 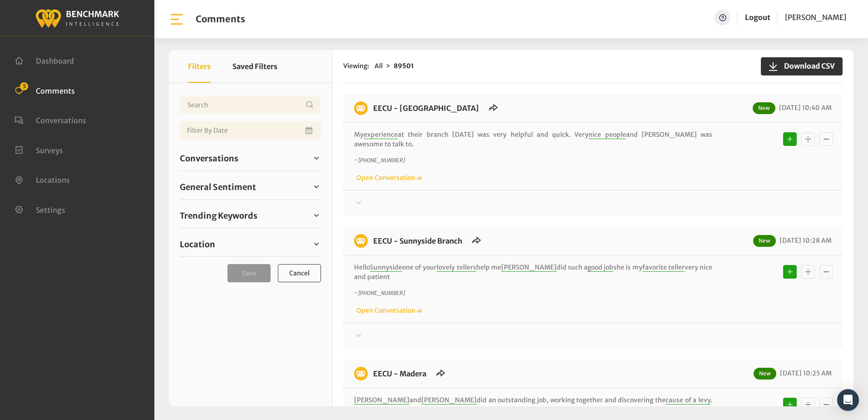 I want to click on h6: EECU - Sunnyside Branch, so click(x=418, y=241).